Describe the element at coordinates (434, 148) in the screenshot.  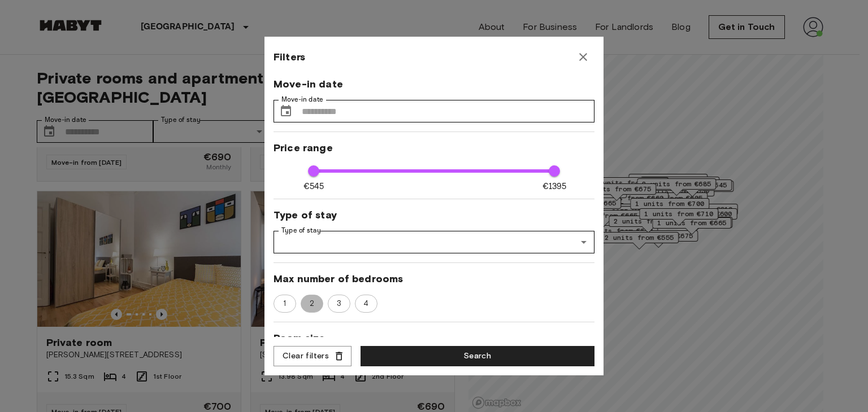
I see `span: Price range` at that location.